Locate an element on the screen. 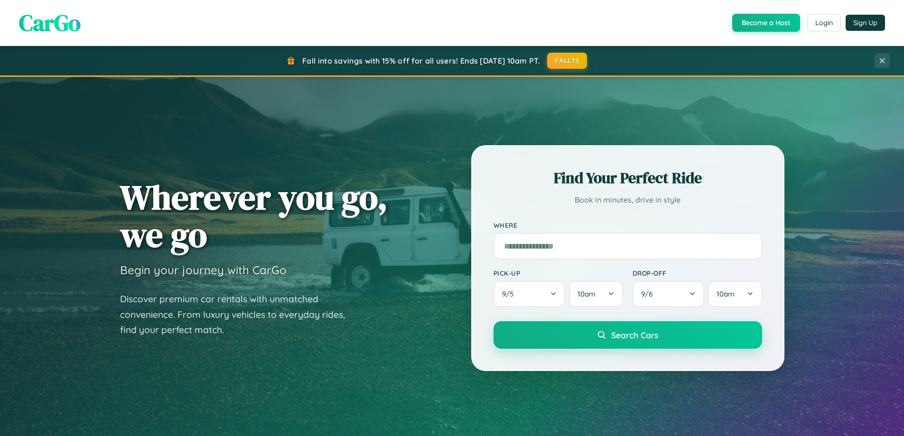  button: Sign Up is located at coordinates (865, 23).